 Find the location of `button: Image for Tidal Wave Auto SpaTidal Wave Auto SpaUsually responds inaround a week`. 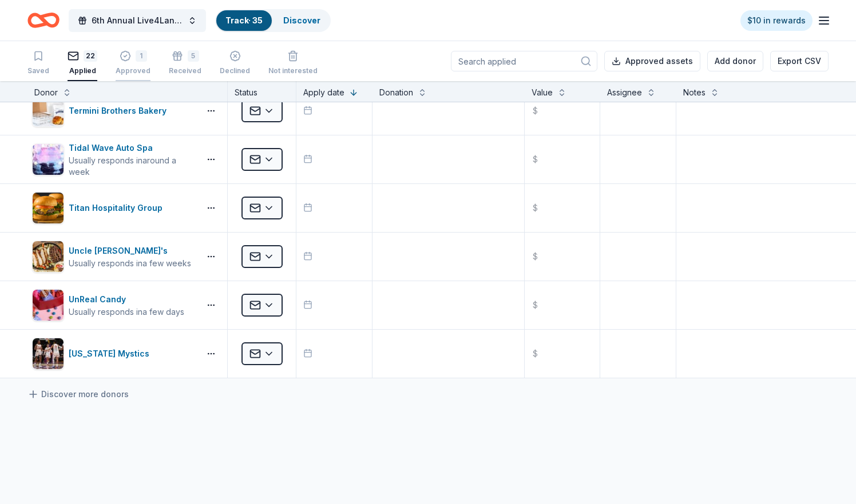

button: Image for Tidal Wave Auto SpaTidal Wave Auto SpaUsually responds inaround a week is located at coordinates (113, 160).